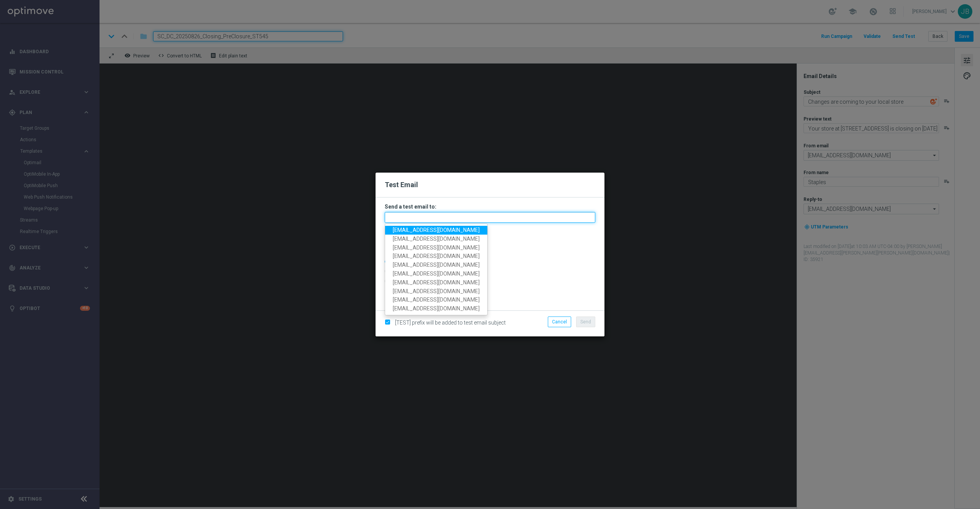 Image resolution: width=980 pixels, height=509 pixels. What do you see at coordinates (490, 228) in the screenshot?
I see `p: Separate multiple addresses with commas` at bounding box center [490, 228].